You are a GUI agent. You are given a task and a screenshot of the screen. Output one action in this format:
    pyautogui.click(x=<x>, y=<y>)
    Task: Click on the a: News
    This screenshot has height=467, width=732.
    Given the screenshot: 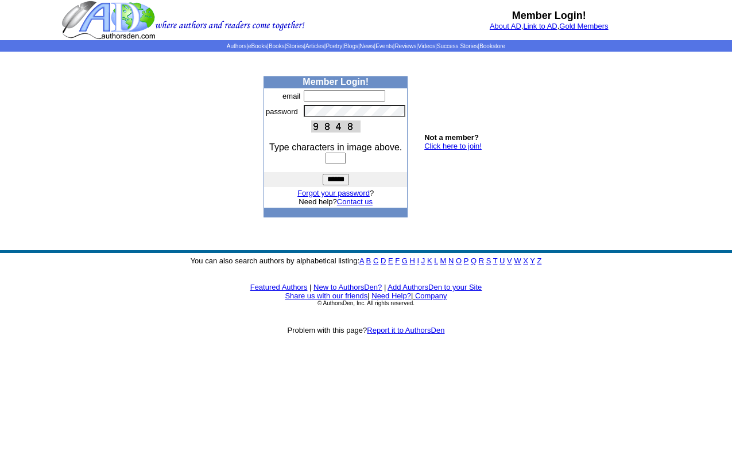 What is the action you would take?
    pyautogui.click(x=367, y=46)
    